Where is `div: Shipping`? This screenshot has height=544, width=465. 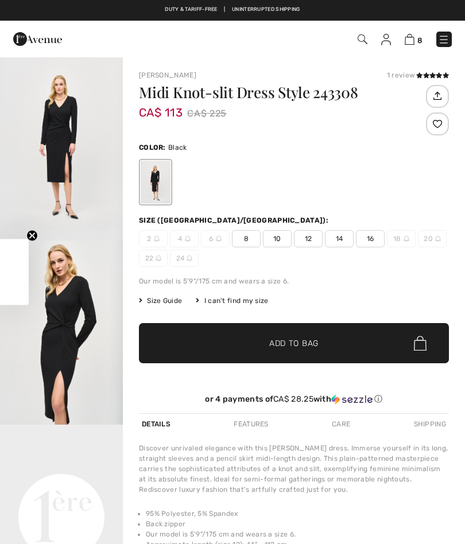
div: Shipping is located at coordinates (430, 424).